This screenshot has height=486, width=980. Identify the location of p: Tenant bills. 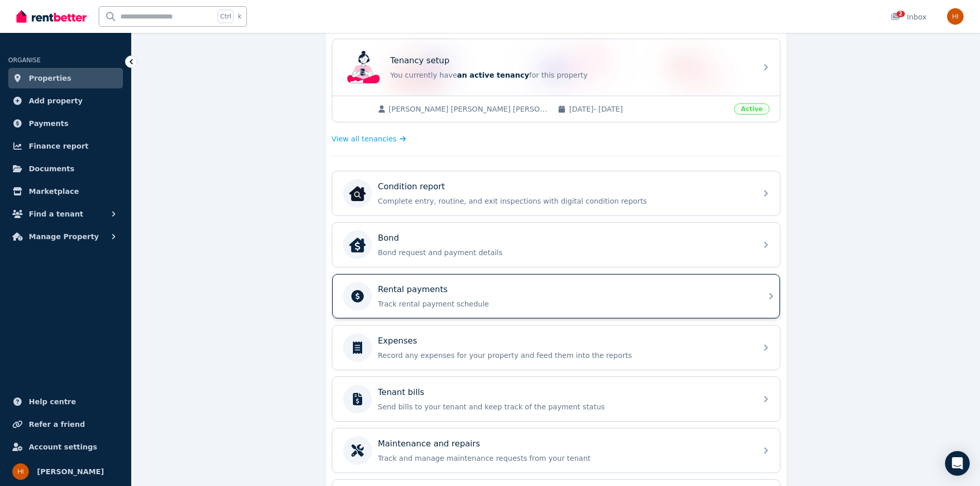
(401, 392).